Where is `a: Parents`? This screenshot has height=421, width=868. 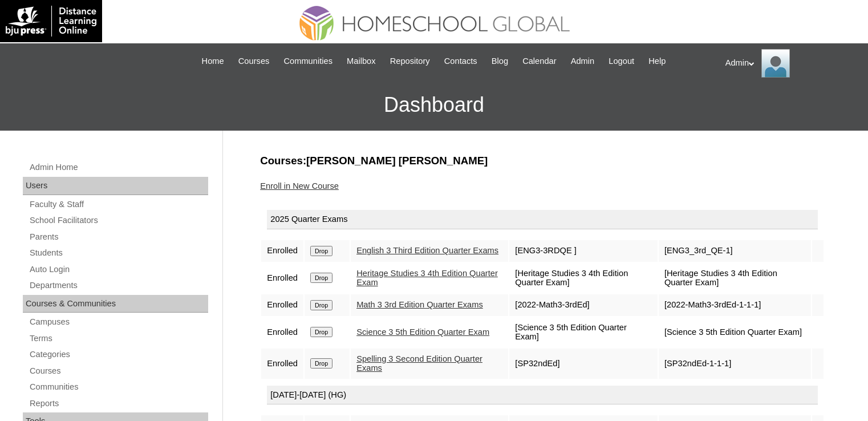 a: Parents is located at coordinates (118, 237).